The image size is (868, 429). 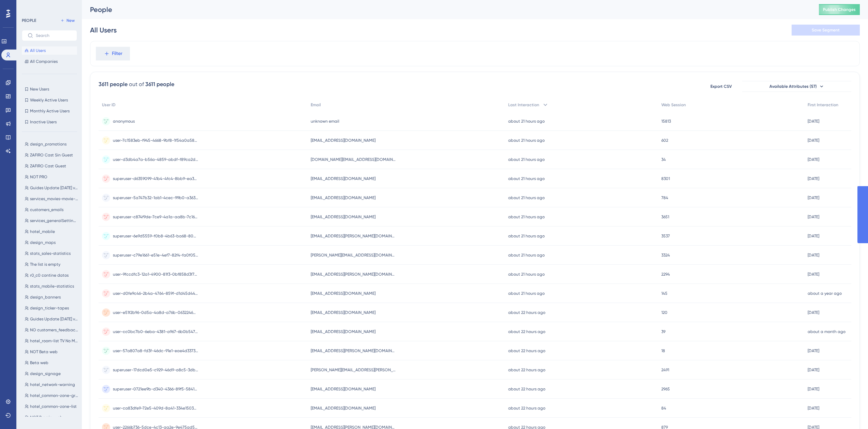 I want to click on button: New Users, so click(x=50, y=89).